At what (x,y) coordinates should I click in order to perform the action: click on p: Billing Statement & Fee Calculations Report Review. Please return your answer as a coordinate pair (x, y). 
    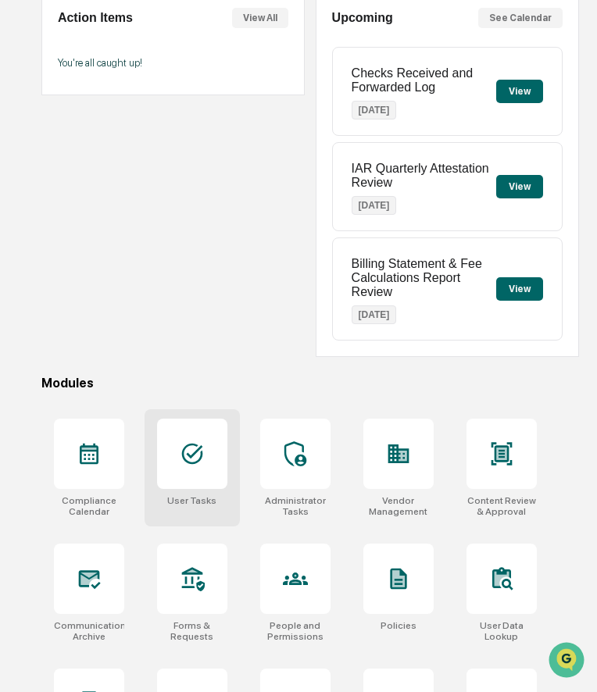
    Looking at the image, I should click on (423, 278).